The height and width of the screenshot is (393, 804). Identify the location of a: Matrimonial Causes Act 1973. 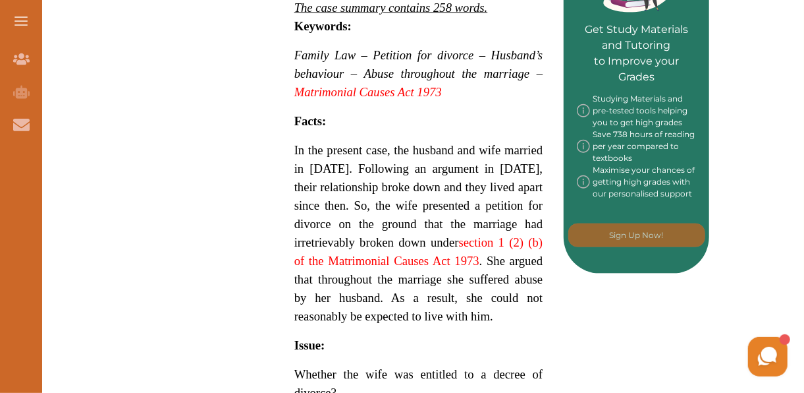
(368, 92).